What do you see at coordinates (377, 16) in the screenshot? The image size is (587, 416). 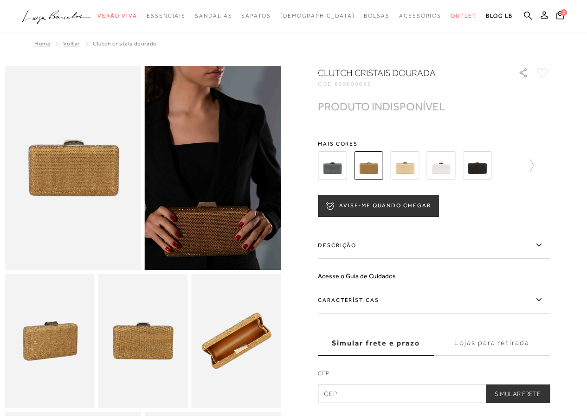 I see `span: Bolsas` at bounding box center [377, 16].